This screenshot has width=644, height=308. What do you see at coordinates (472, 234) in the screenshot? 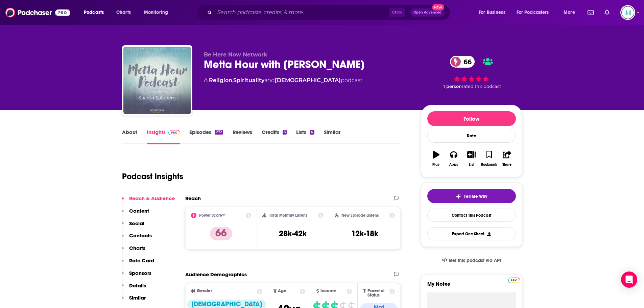
I see `button: Export One-Sheet` at bounding box center [472, 234].